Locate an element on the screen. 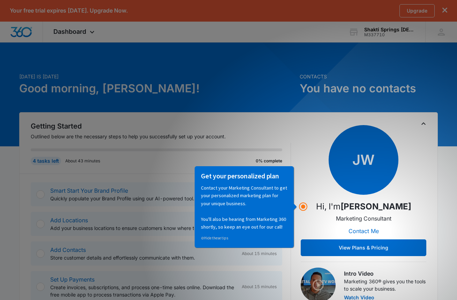 The width and height of the screenshot is (457, 300). div: account name is located at coordinates (389, 30).